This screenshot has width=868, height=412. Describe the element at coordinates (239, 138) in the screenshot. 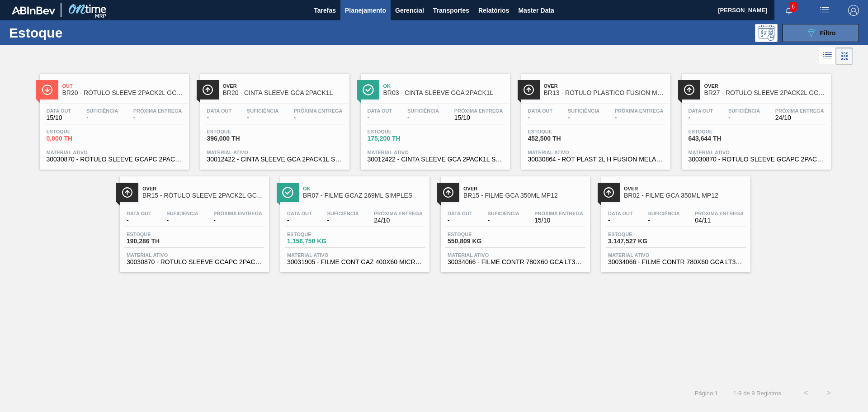

I see `span: 396,000 TH` at that location.